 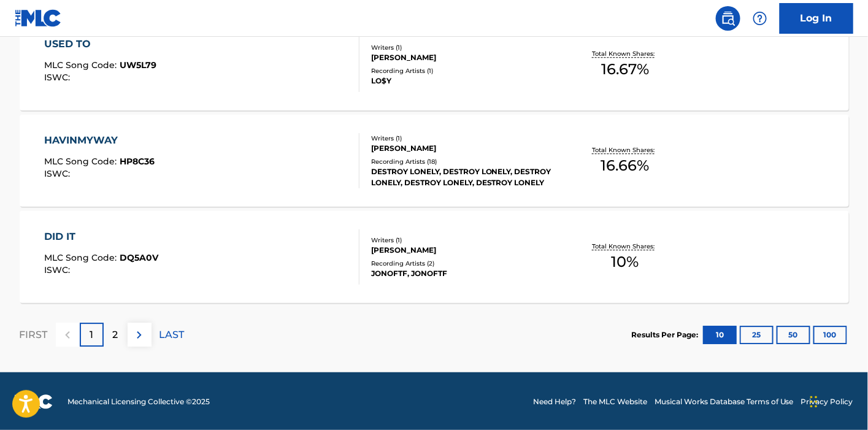 What do you see at coordinates (837, 401) in the screenshot?
I see `div: Chat Widget` at bounding box center [837, 401].